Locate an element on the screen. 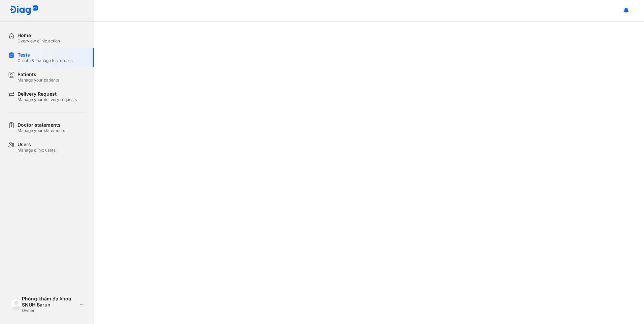 This screenshot has height=324, width=644. div: Phòng khám đa khoa SNUH Barun is located at coordinates (49, 302).